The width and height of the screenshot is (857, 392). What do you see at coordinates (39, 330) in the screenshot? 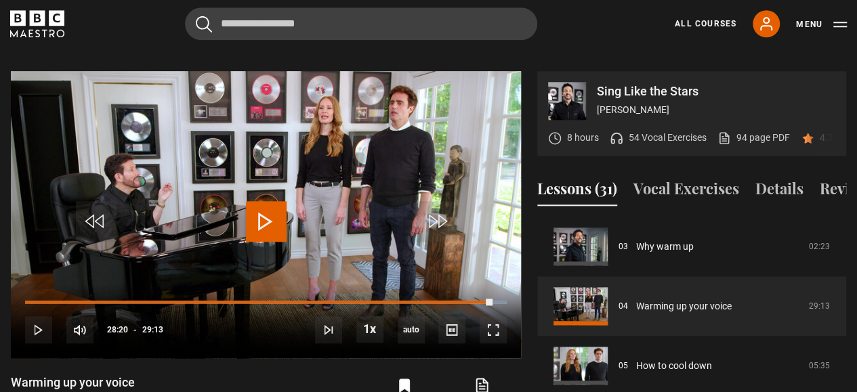
I see `button: Play` at bounding box center [39, 330].